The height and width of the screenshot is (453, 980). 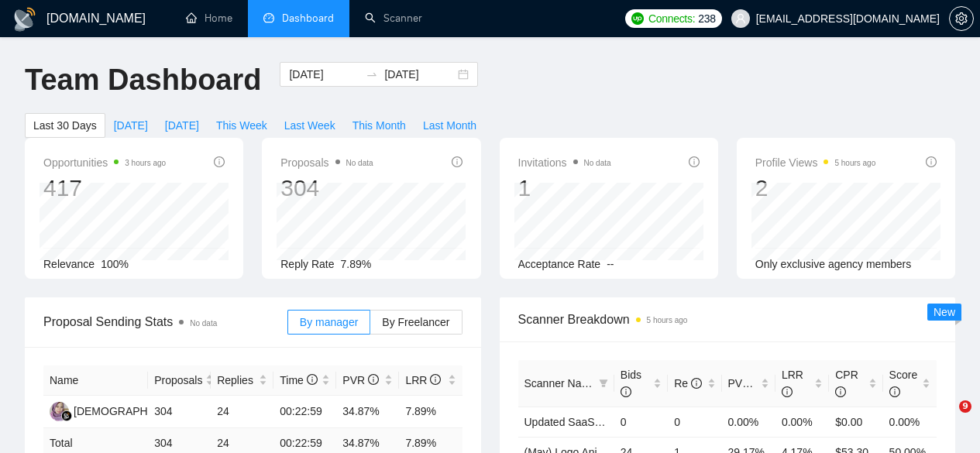 What do you see at coordinates (903, 383) in the screenshot?
I see `span: Score` at bounding box center [903, 383].